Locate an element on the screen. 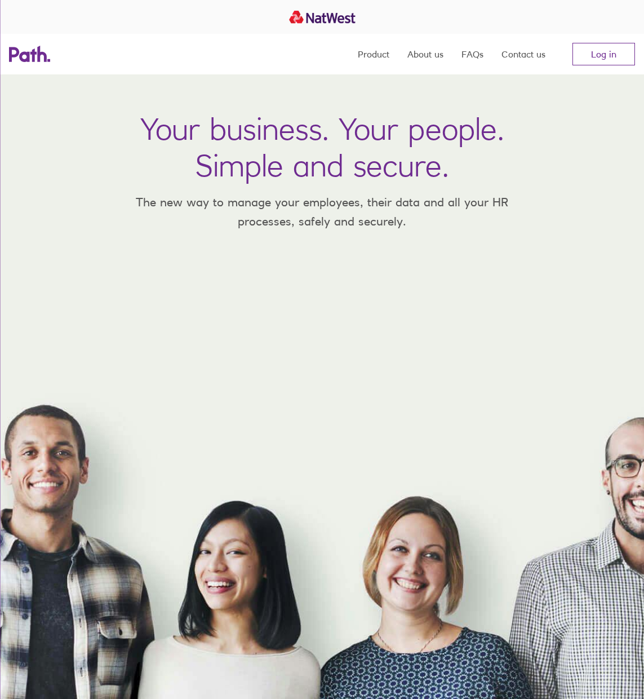  a: Log in is located at coordinates (604, 54).